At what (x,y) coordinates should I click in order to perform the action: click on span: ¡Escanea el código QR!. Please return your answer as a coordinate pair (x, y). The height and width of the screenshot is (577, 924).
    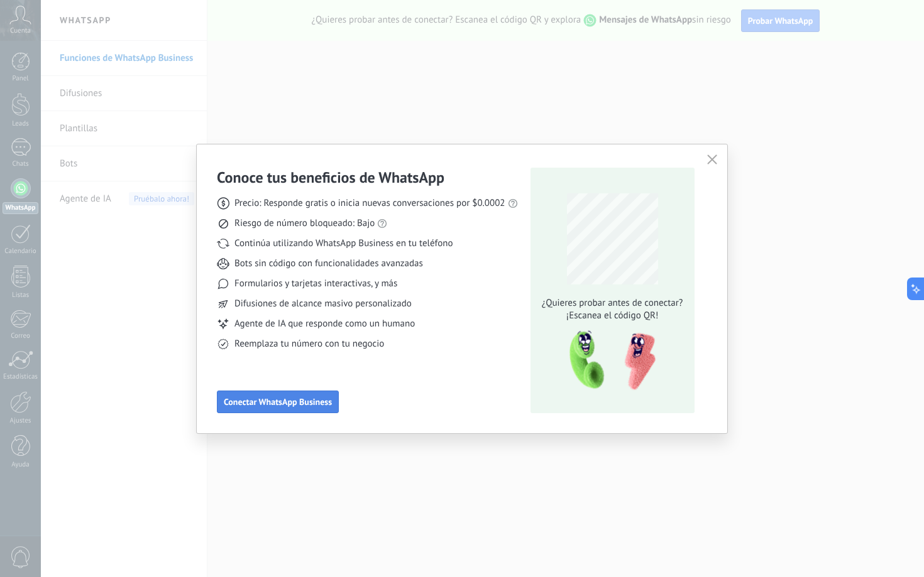
    Looking at the image, I should click on (612, 316).